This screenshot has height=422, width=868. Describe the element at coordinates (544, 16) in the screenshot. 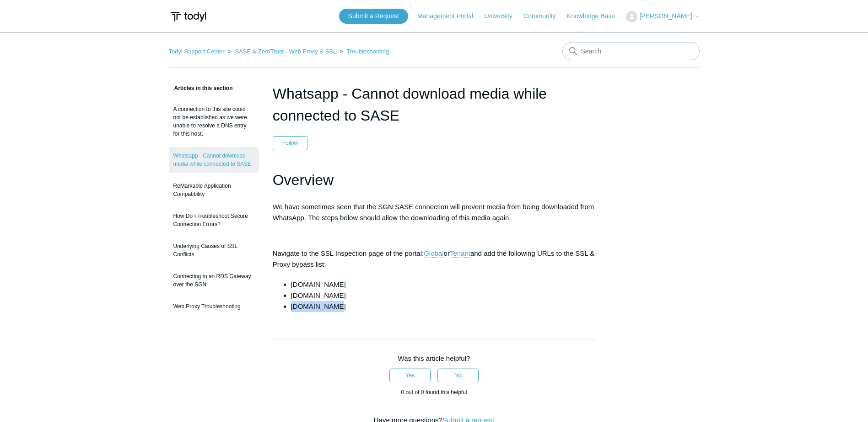

I see `a: Community` at that location.